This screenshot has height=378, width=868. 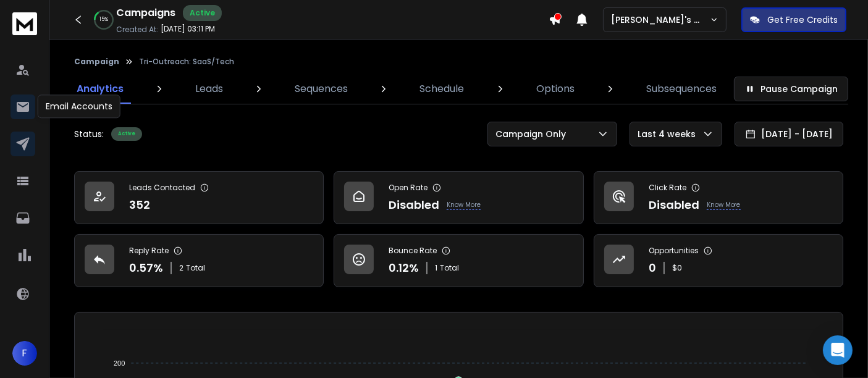 What do you see at coordinates (209, 89) in the screenshot?
I see `a: Leads` at bounding box center [209, 89].